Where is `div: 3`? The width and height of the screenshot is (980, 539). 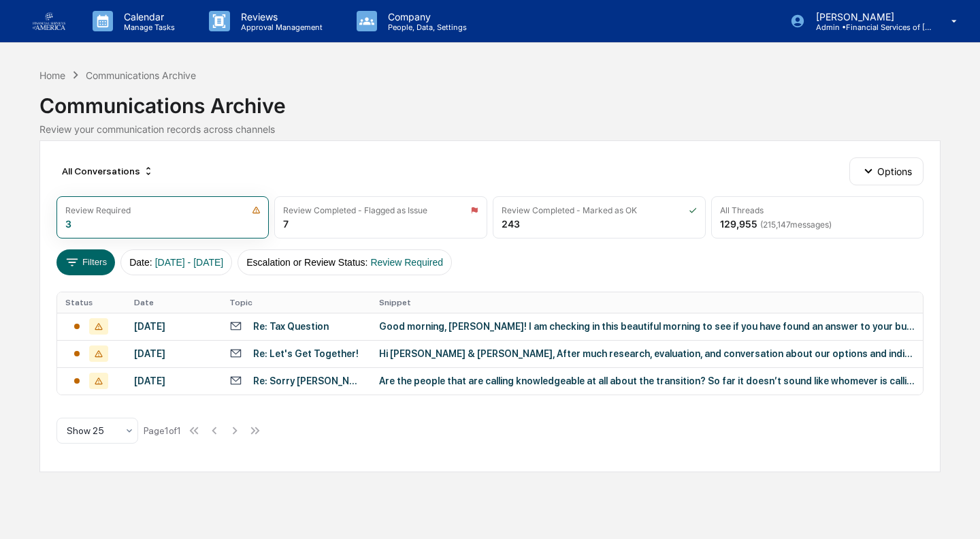
div: 3 is located at coordinates (68, 223).